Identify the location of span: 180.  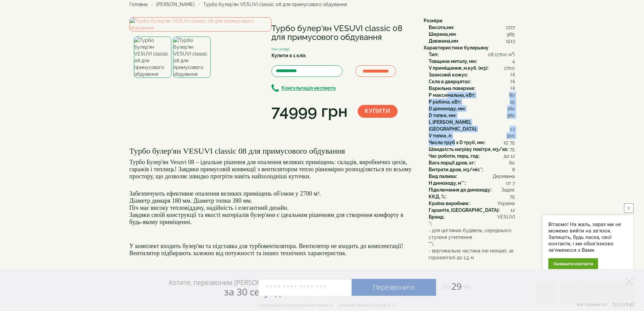
(510, 108).